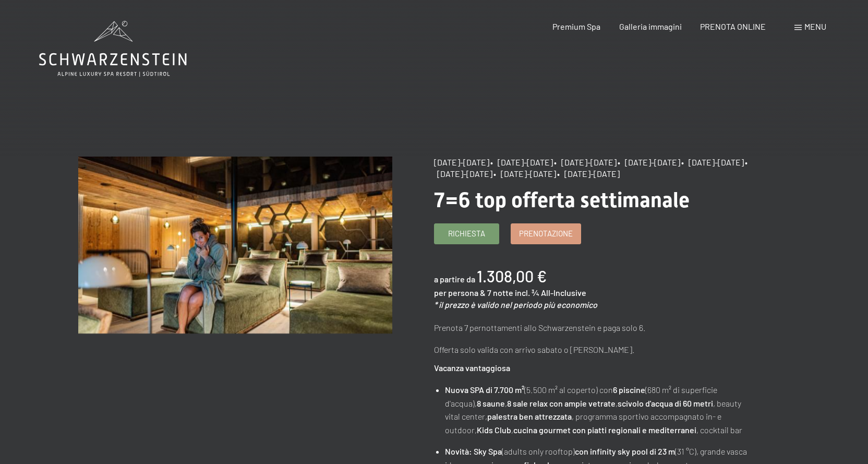 The height and width of the screenshot is (464, 868). What do you see at coordinates (576, 26) in the screenshot?
I see `span: Premium Spa` at bounding box center [576, 26].